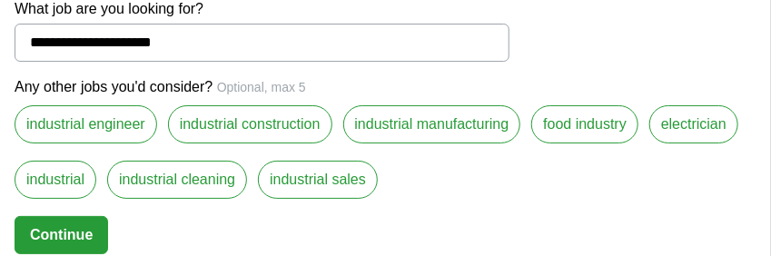 The width and height of the screenshot is (771, 256). What do you see at coordinates (250, 124) in the screenshot?
I see `label: industrial construction` at bounding box center [250, 124].